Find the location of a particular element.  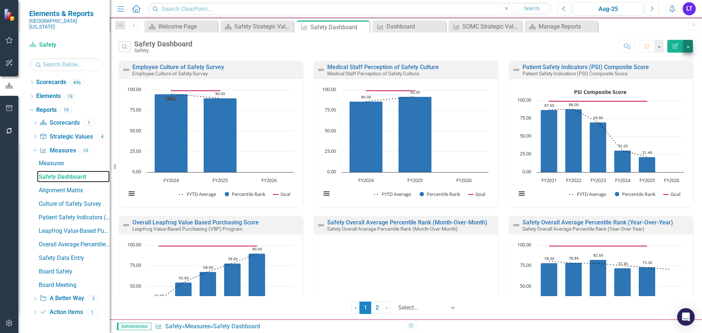

a: Safety Overall Average Percentile Rank (Year-Over-Year) is located at coordinates (598, 222).